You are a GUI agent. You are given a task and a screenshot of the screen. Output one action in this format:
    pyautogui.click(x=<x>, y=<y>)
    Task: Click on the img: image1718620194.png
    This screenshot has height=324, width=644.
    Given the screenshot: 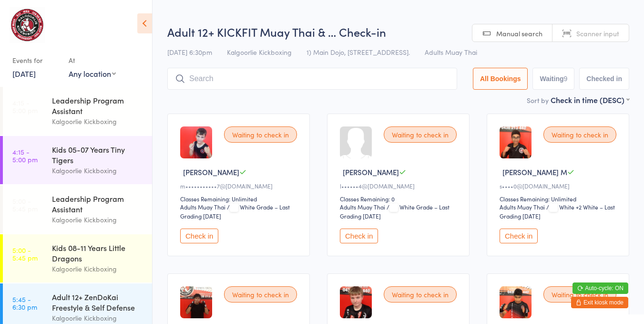 What is the action you would take?
    pyautogui.click(x=355, y=302)
    